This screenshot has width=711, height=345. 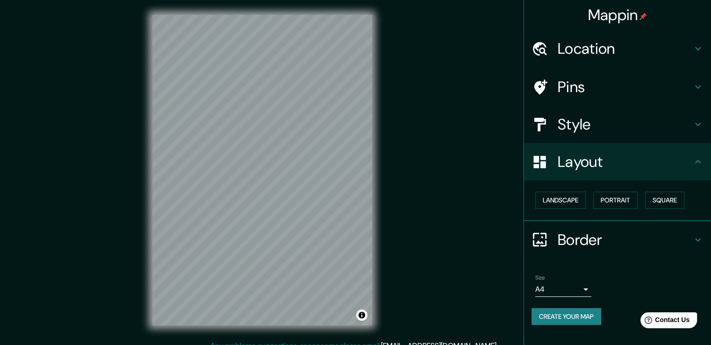 What do you see at coordinates (615, 200) in the screenshot?
I see `button: Portrait` at bounding box center [615, 200].